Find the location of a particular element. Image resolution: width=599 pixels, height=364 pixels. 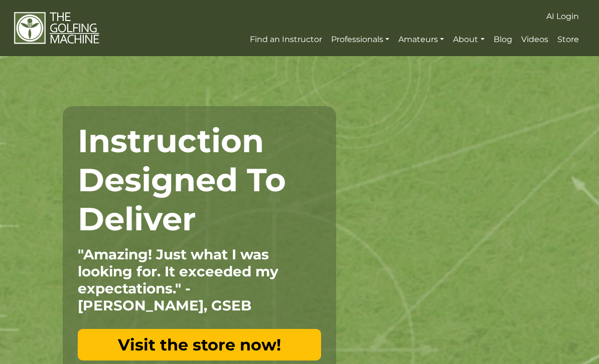

a: Professionals is located at coordinates (360, 40).